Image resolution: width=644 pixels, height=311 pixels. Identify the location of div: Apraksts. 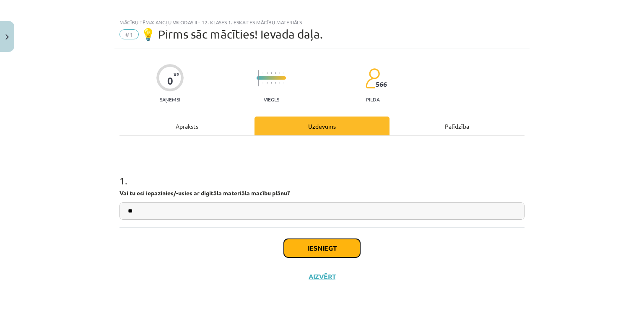
(187, 126).